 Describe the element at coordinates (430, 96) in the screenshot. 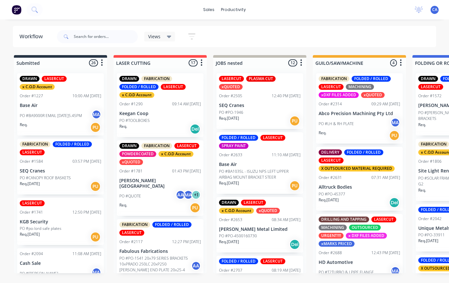

I see `div: Order #1572` at that location.